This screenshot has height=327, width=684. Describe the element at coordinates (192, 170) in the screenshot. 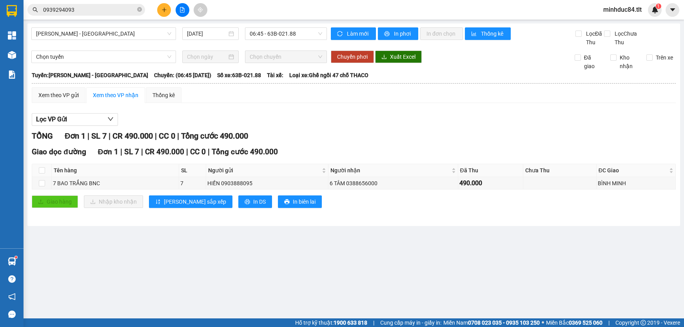

I see `th: SL` at that location.